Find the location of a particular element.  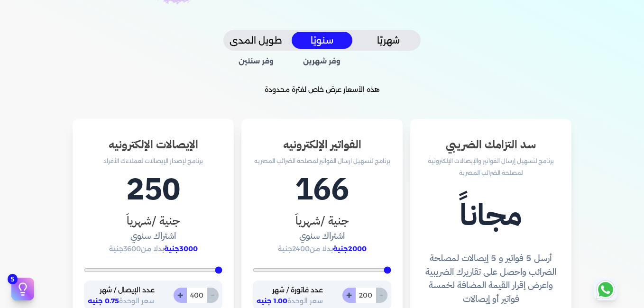

p: عدد الإيصال / شهر is located at coordinates (121, 290).